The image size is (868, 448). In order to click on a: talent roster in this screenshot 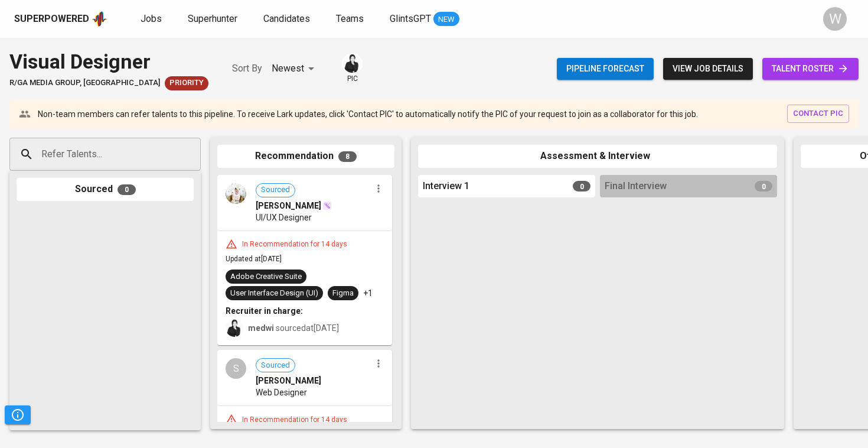, I will do `click(810, 69)`.